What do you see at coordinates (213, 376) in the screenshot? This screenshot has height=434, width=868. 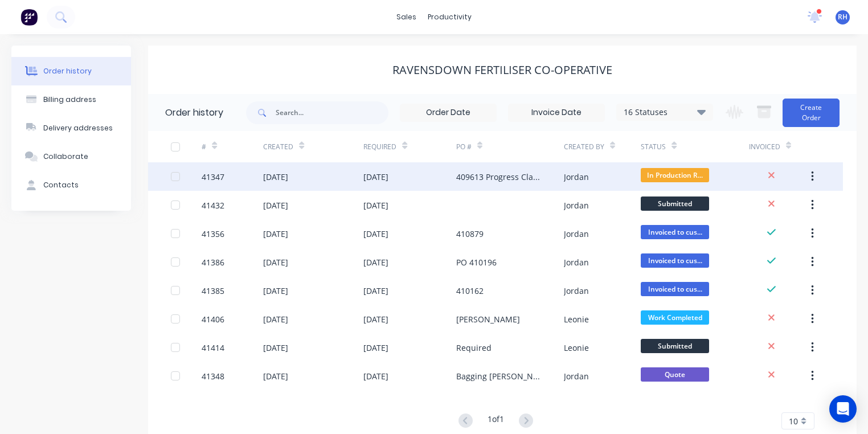 I see `div: 41348` at bounding box center [213, 376].